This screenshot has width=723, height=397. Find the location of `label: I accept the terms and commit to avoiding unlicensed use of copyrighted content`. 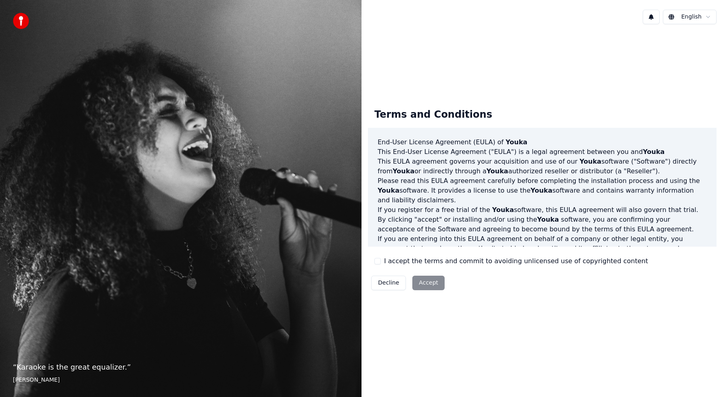

label: I accept the terms and commit to avoiding unlicensed use of copyrighted content is located at coordinates (516, 261).